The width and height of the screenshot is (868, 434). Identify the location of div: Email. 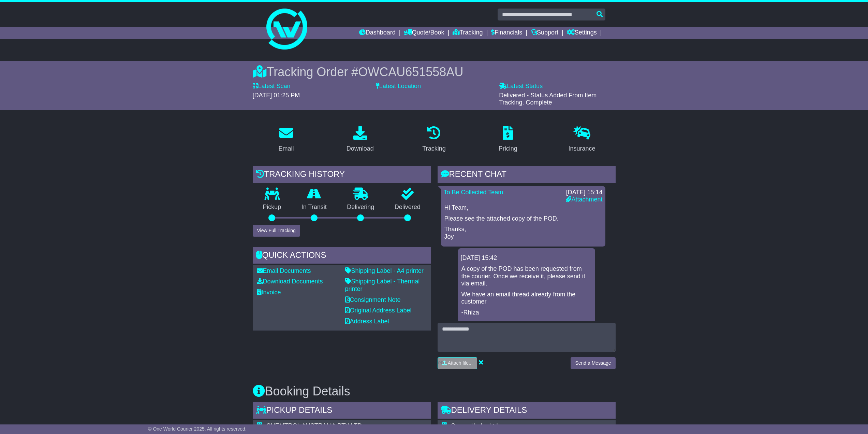
(286, 148).